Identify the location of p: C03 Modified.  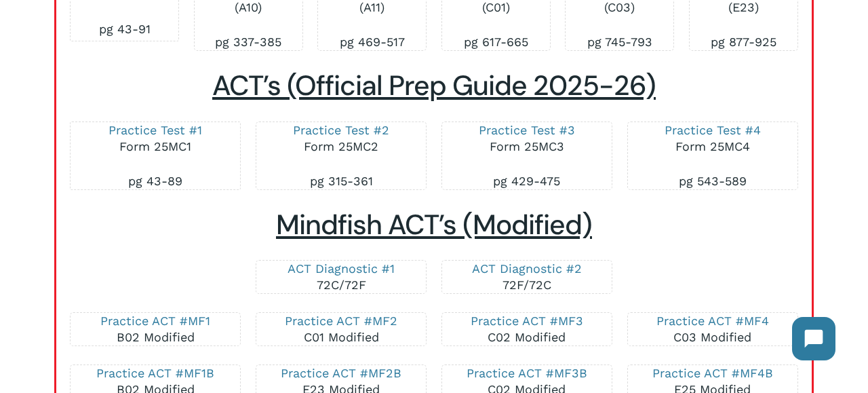
(713, 329).